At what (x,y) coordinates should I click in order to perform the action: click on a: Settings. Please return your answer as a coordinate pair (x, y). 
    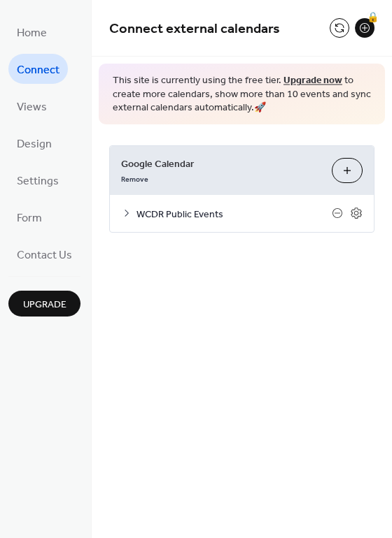
    Looking at the image, I should click on (37, 180).